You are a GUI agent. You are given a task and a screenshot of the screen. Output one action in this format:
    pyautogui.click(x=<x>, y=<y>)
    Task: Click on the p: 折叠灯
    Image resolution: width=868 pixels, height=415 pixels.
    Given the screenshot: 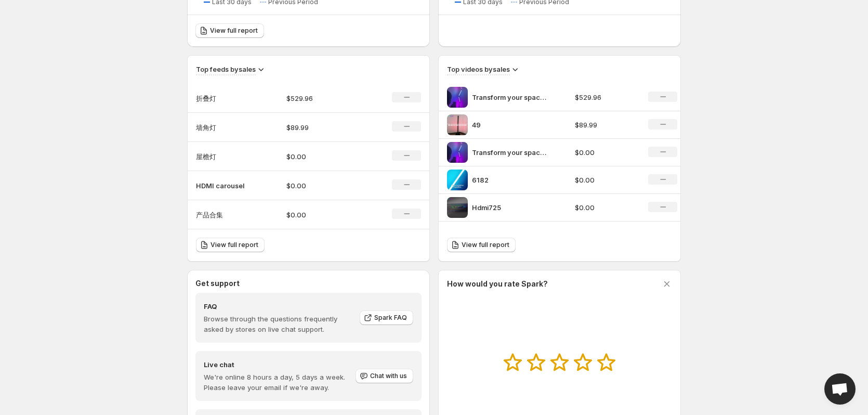 What is the action you would take?
    pyautogui.click(x=222, y=98)
    